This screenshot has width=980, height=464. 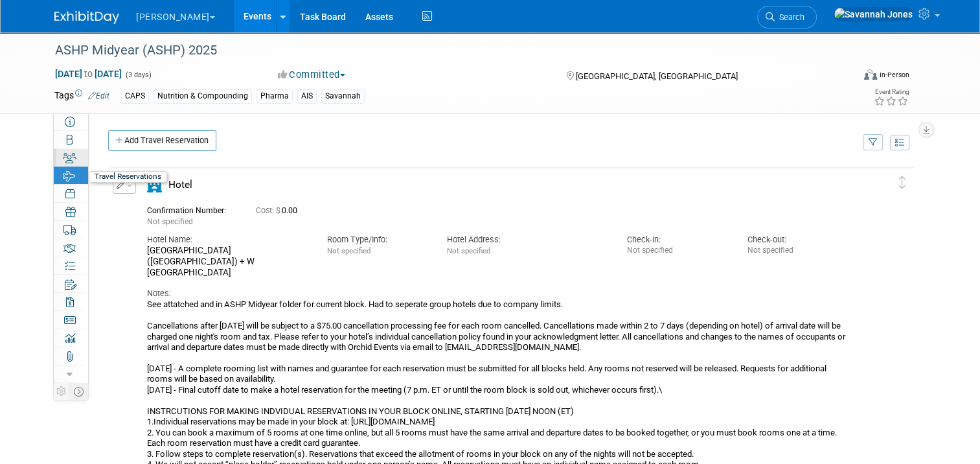 I want to click on div: Notes:, so click(x=497, y=293).